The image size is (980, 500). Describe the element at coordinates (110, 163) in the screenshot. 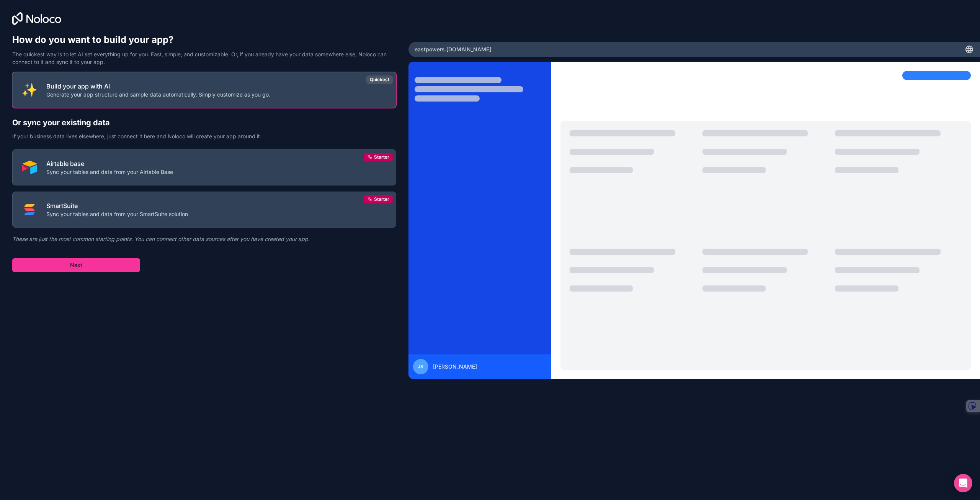

I see `p: Airtable base` at that location.